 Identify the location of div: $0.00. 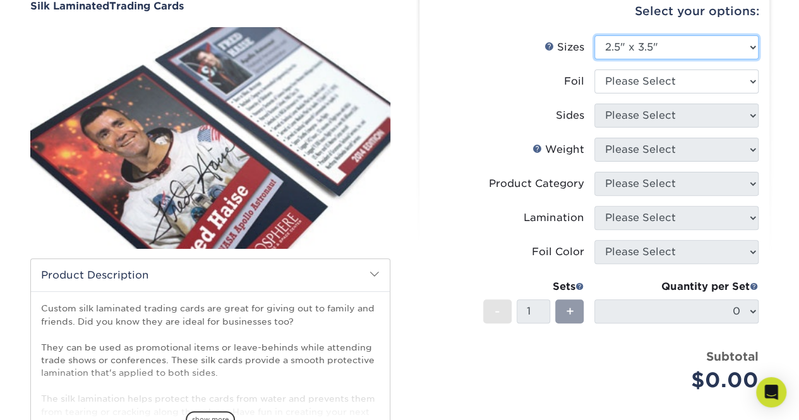
(681, 380).